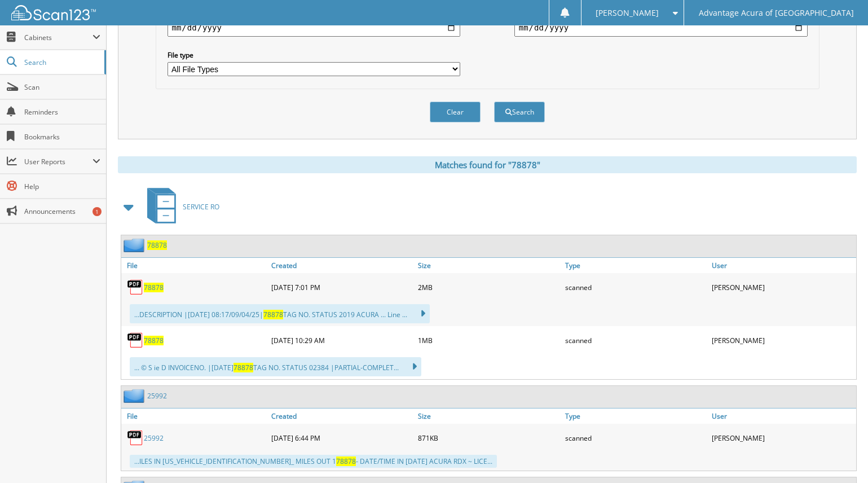  Describe the element at coordinates (62, 211) in the screenshot. I see `span: Announcements` at that location.